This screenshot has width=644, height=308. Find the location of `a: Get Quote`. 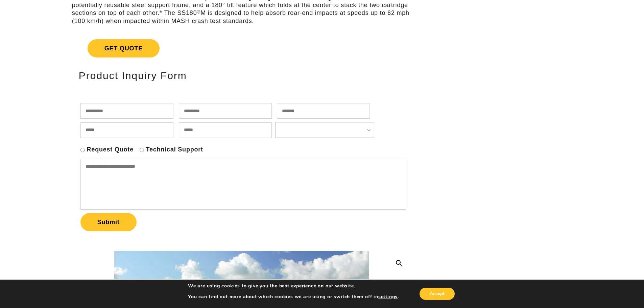

a: Get Quote is located at coordinates (241, 49).